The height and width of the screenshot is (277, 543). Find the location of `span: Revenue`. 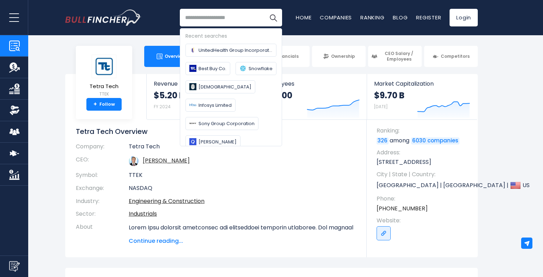

span: Revenue is located at coordinates (202, 84).